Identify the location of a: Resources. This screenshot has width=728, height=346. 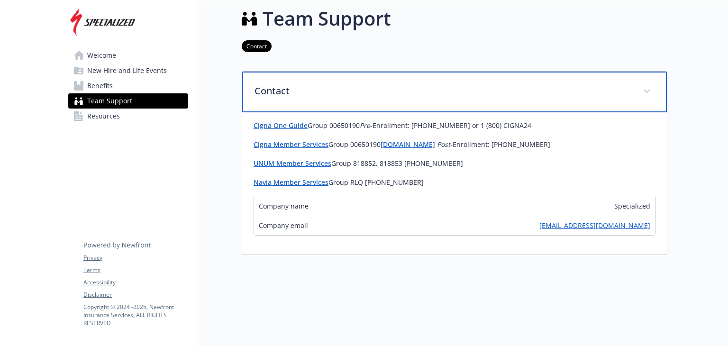
(128, 116).